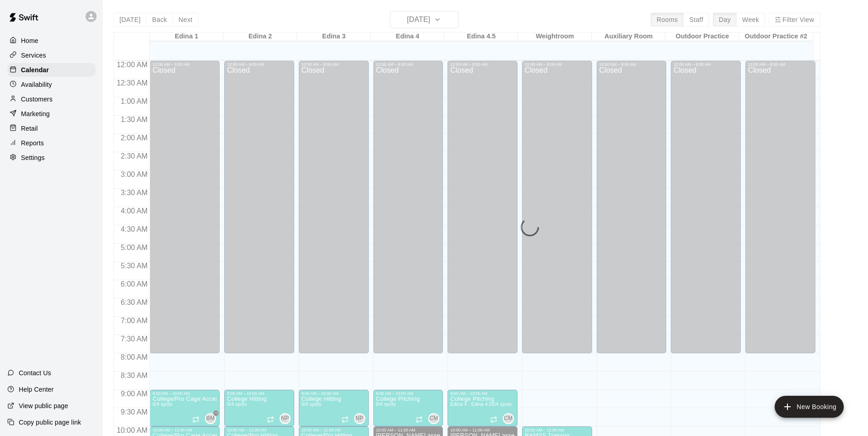 The width and height of the screenshot is (868, 436). Describe the element at coordinates (30, 41) in the screenshot. I see `p: Home` at that location.